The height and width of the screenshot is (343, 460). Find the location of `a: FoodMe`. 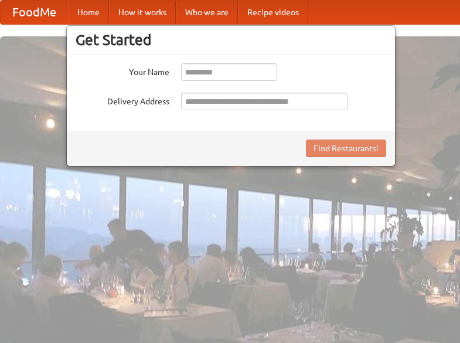

a: FoodMe is located at coordinates (34, 12).